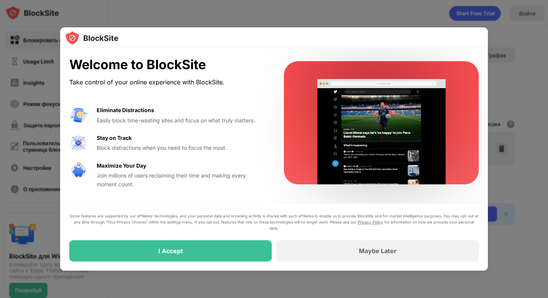  Describe the element at coordinates (167, 65) in the screenshot. I see `div: Welcome to BlockSite` at that location.